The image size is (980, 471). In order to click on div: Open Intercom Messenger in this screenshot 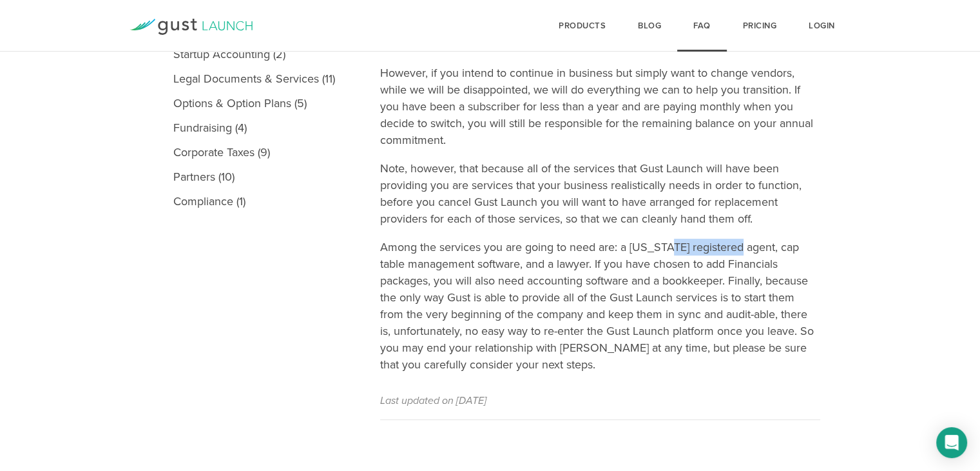, I will do `click(952, 443)`.